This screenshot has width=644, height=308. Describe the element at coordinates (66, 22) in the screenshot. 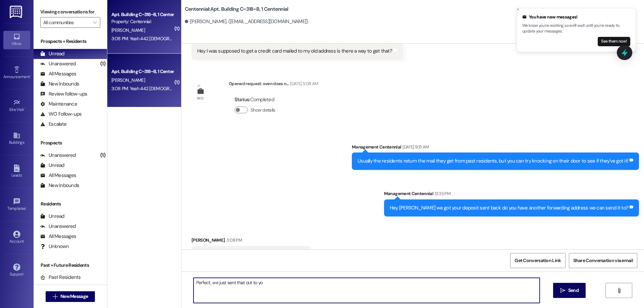

I see `input: All communities` at that location.